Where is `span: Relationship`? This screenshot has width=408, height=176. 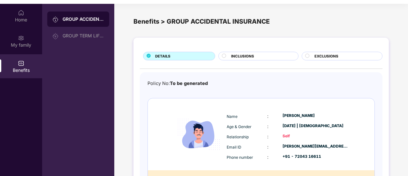 span: Relationship is located at coordinates (238, 137).